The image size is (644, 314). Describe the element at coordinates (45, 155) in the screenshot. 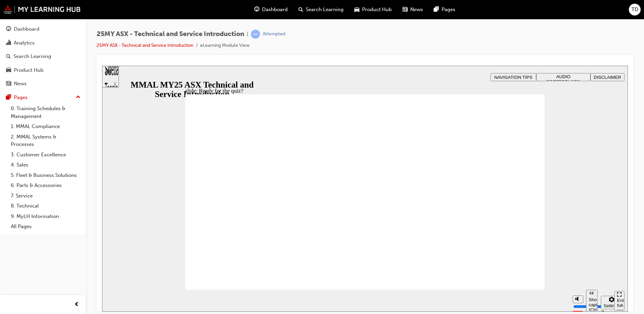

I see `a: 3. Customer Excellence` at that location.